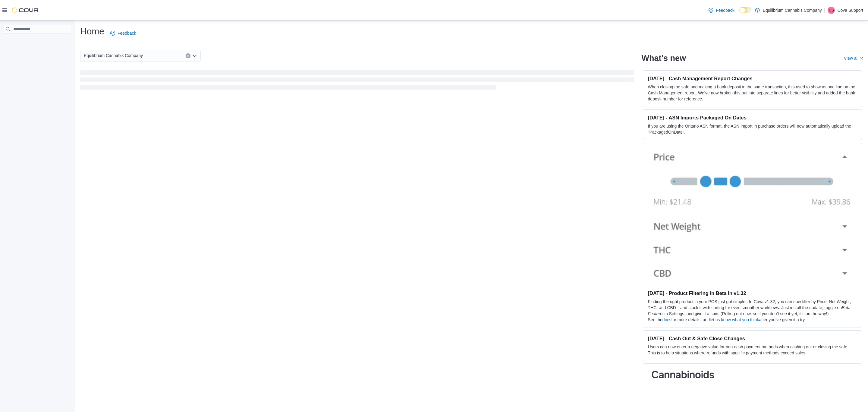 This screenshot has height=412, width=868. Describe the element at coordinates (752, 350) in the screenshot. I see `p: Users can now enter a negative value for non-cash payment methods when cashing out or closing the...` at that location.